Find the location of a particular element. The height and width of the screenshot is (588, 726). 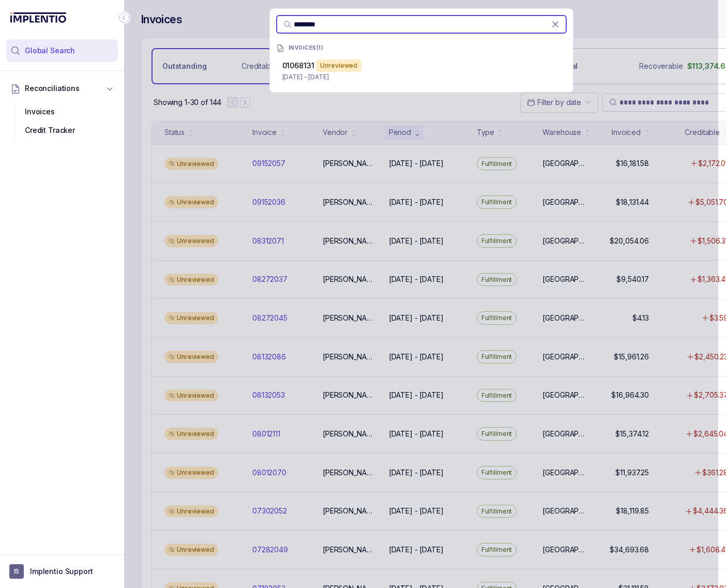

div: Unreviewed is located at coordinates (338, 65).